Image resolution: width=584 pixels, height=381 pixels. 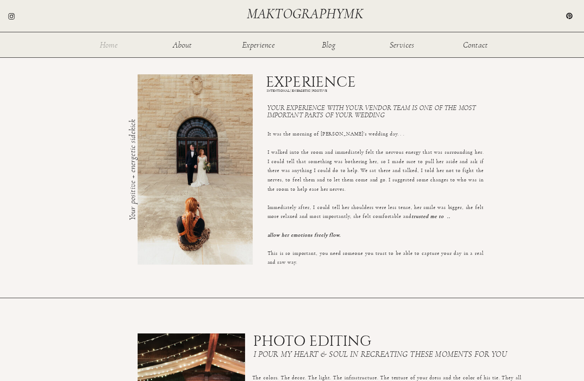 What do you see at coordinates (259, 44) in the screenshot?
I see `a: Experience` at bounding box center [259, 44].